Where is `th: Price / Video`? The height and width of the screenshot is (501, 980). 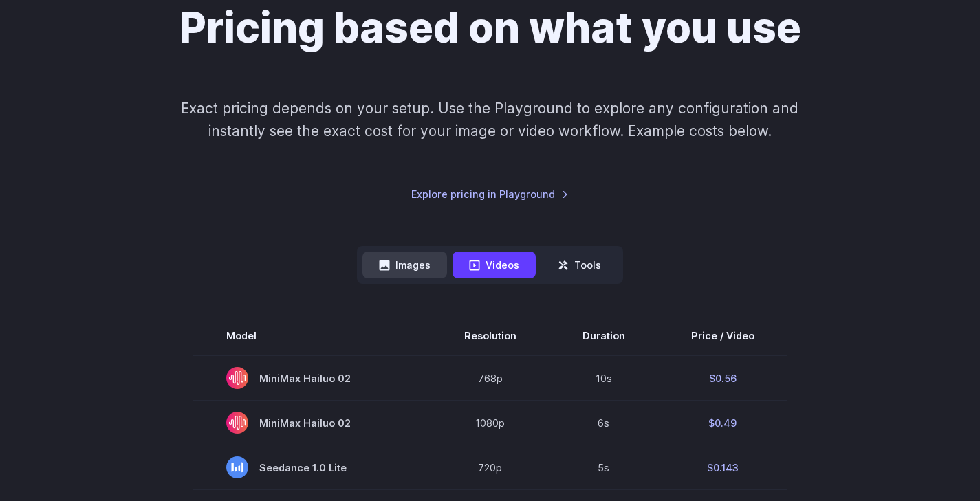
th: Price / Video is located at coordinates (723, 336).